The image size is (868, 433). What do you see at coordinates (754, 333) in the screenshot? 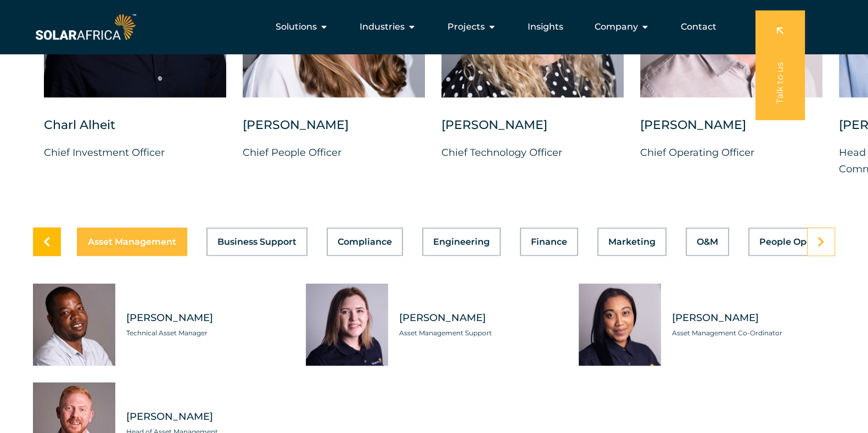
I see `span: Asset Management Co-Ordinator` at bounding box center [754, 333].